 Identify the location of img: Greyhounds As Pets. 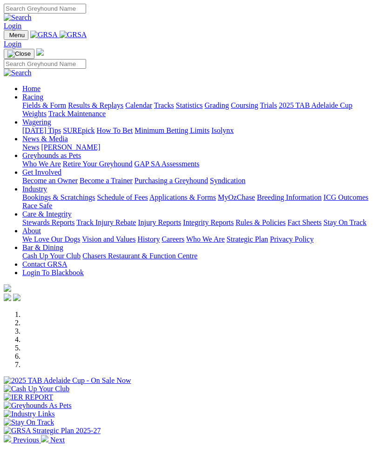
(38, 406).